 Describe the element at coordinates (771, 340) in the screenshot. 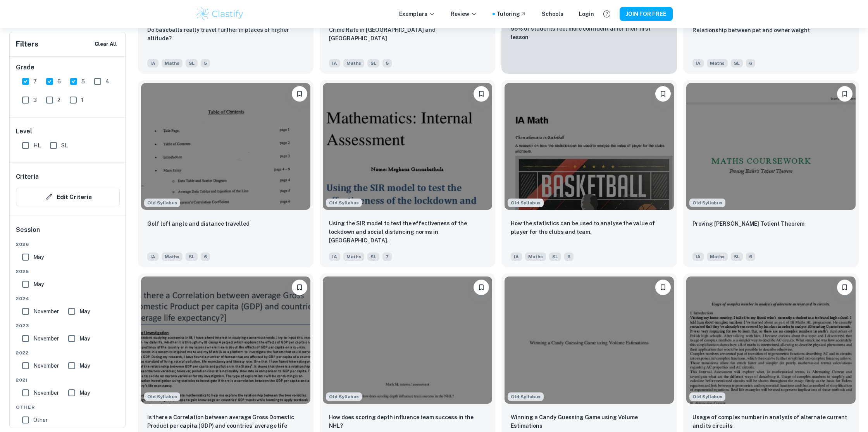

I see `img: Maths IA example thumbnail: Usage of complex number in analysis of a` at that location.